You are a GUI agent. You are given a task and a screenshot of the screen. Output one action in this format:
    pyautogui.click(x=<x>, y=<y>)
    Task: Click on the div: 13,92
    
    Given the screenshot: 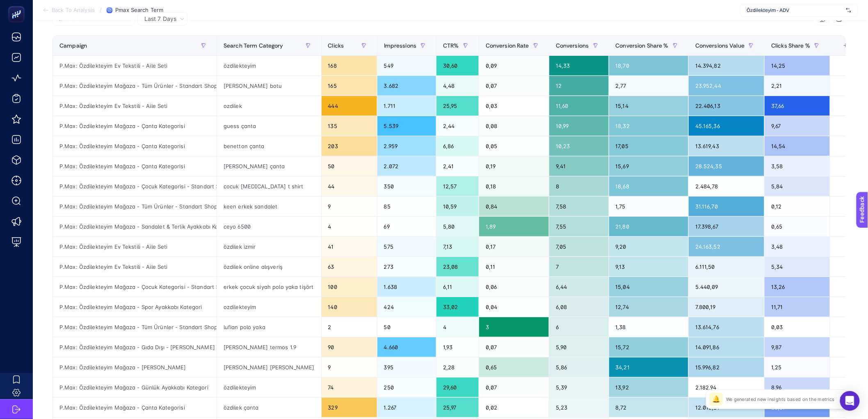 What is the action you would take?
    pyautogui.click(x=649, y=388)
    